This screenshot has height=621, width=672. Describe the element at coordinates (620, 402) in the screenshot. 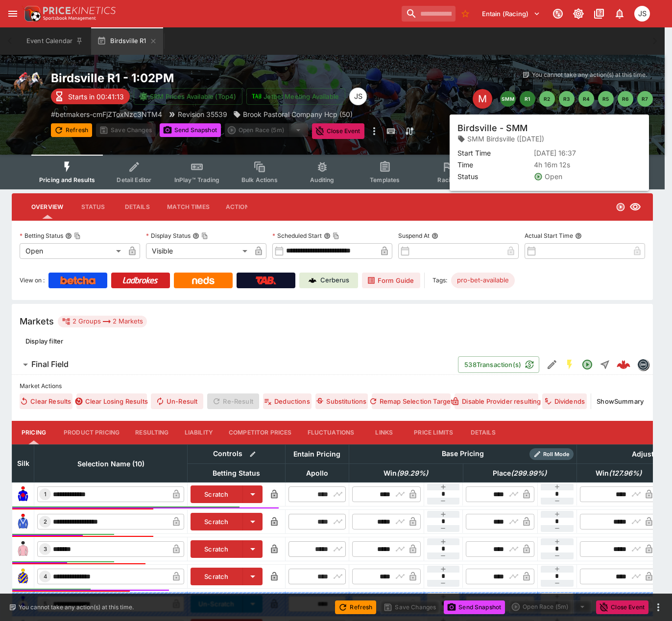

I see `button: ShowSummary` at that location.